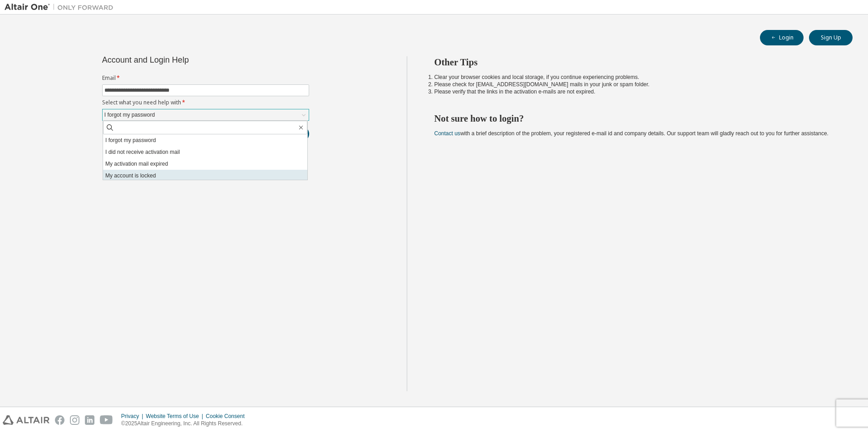  Describe the element at coordinates (134, 416) in the screenshot. I see `div: Privacy` at that location.